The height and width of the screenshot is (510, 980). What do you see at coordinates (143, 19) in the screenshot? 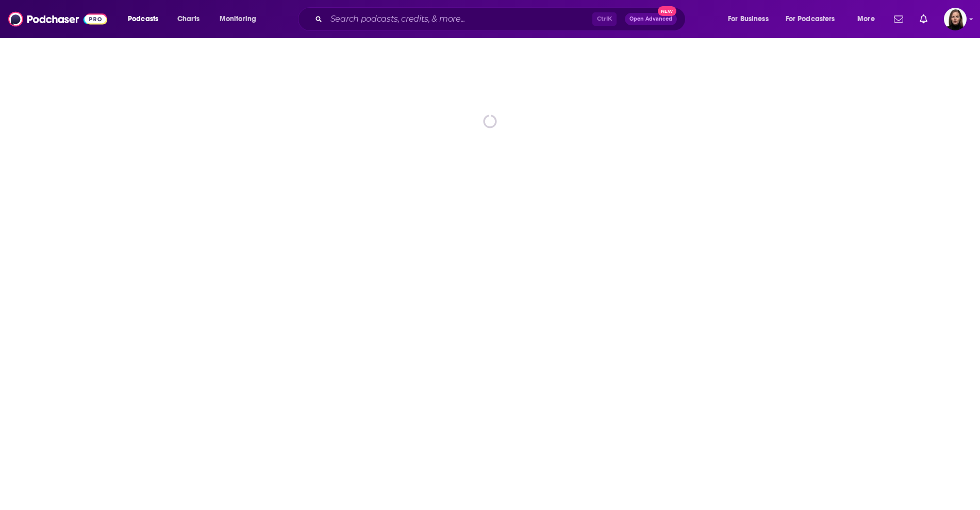
I see `span: Podcasts` at bounding box center [143, 19].